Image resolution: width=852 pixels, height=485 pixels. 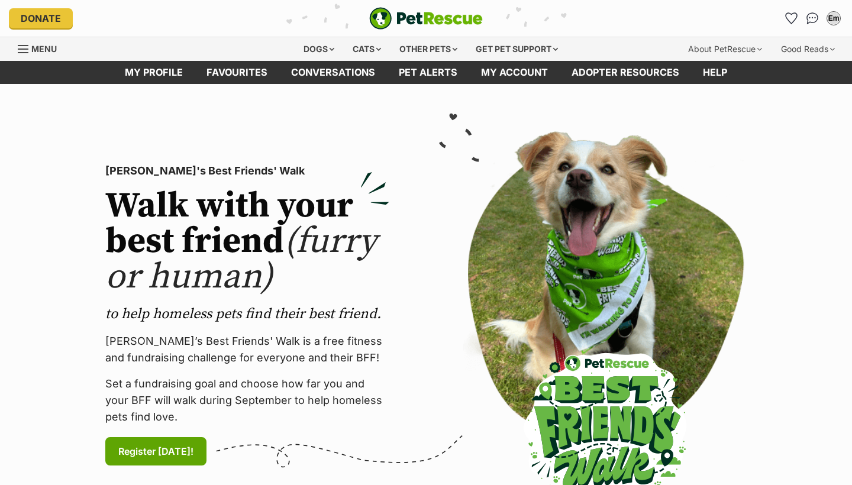 What do you see at coordinates (625, 72) in the screenshot?
I see `a: Adopter resources` at bounding box center [625, 72].